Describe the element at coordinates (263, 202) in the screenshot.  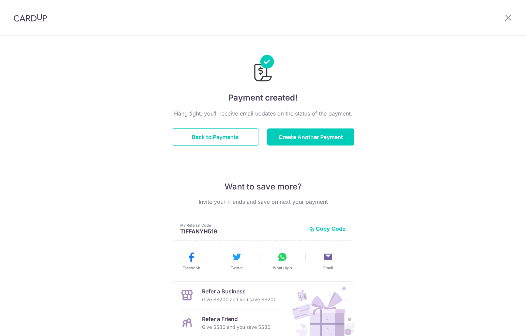
I see `p: Invite your friends and save on next your payment` at that location.